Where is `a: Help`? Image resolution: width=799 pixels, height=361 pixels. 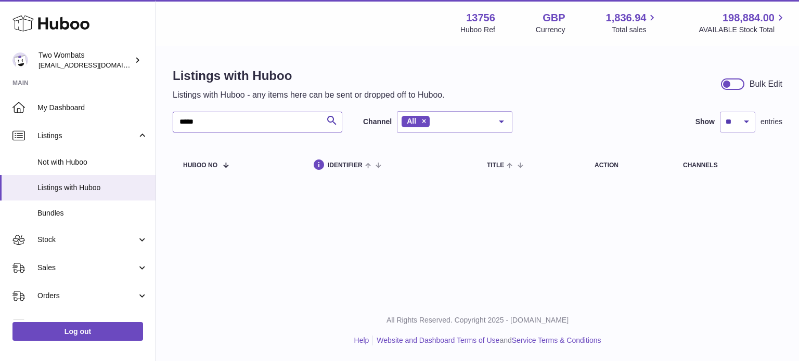
a: Help is located at coordinates (361, 341).